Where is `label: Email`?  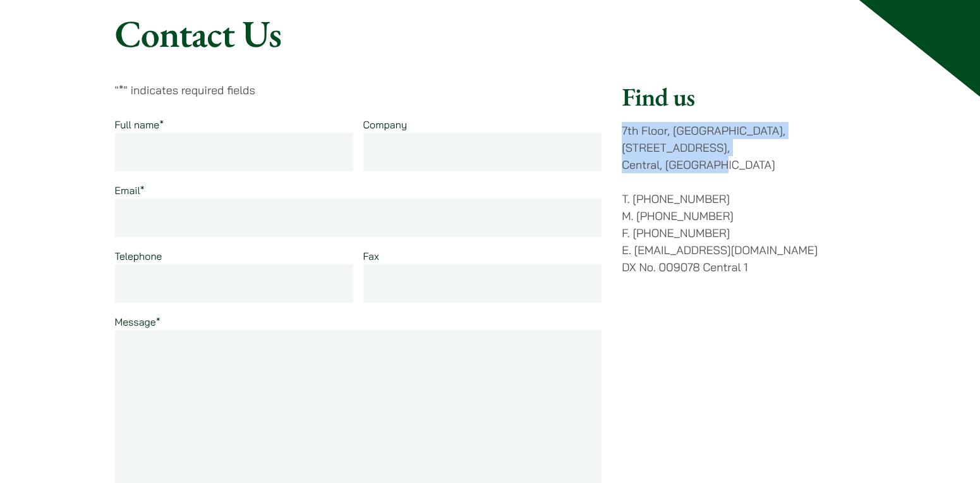 label: Email is located at coordinates (129, 190).